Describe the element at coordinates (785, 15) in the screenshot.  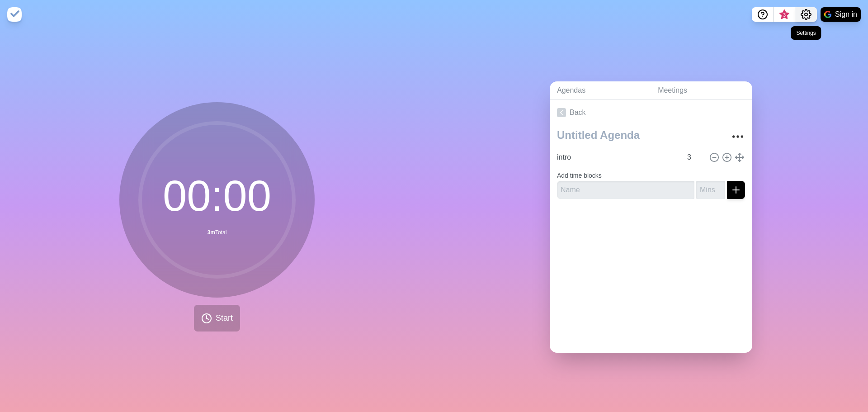
I see `span: 3` at that location.